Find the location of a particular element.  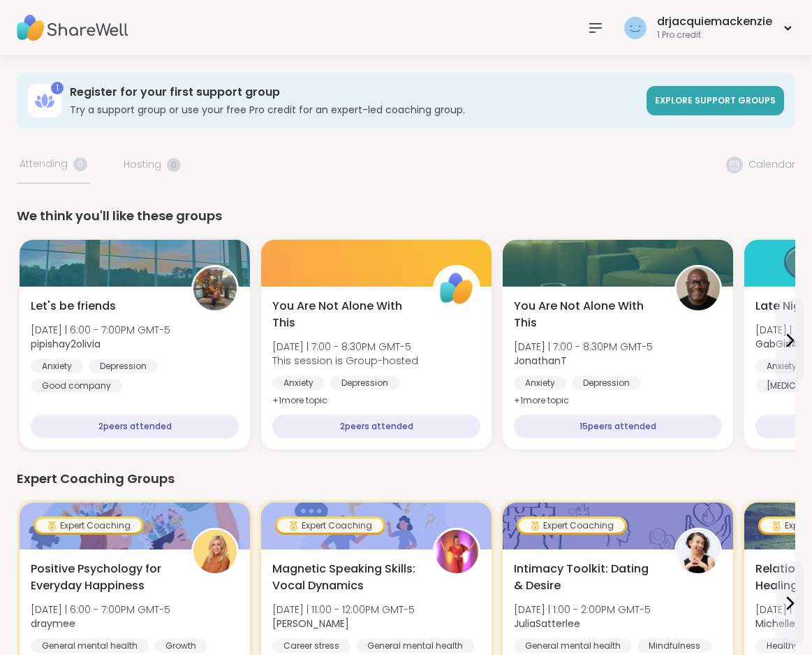

div: Career stress is located at coordinates (311, 646).